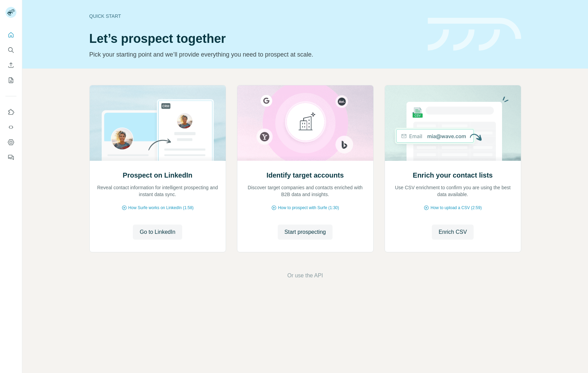  I want to click on span: Or use the API, so click(305, 276).